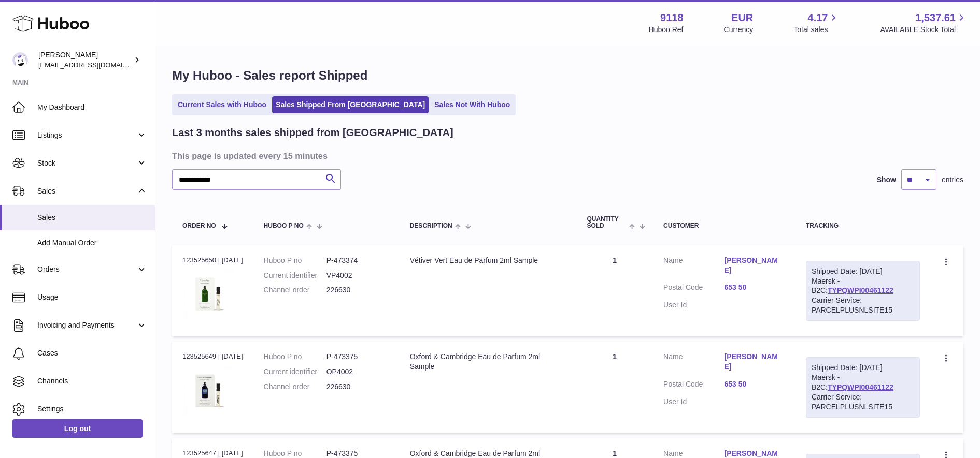 Image resolution: width=980 pixels, height=458 pixels. I want to click on div: Huboo Ref, so click(665, 30).